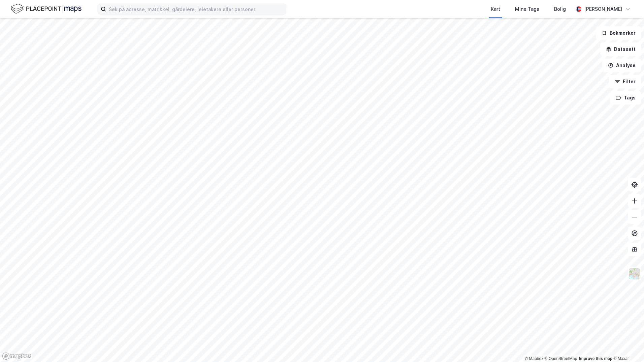 The image size is (644, 362). What do you see at coordinates (495, 9) in the screenshot?
I see `div: Kart` at bounding box center [495, 9].